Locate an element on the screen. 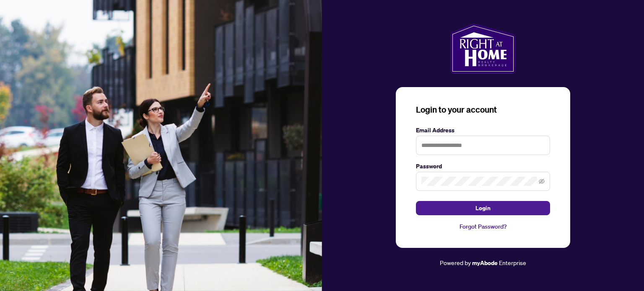 The height and width of the screenshot is (291, 644). a: Forgot Password? is located at coordinates (483, 226).